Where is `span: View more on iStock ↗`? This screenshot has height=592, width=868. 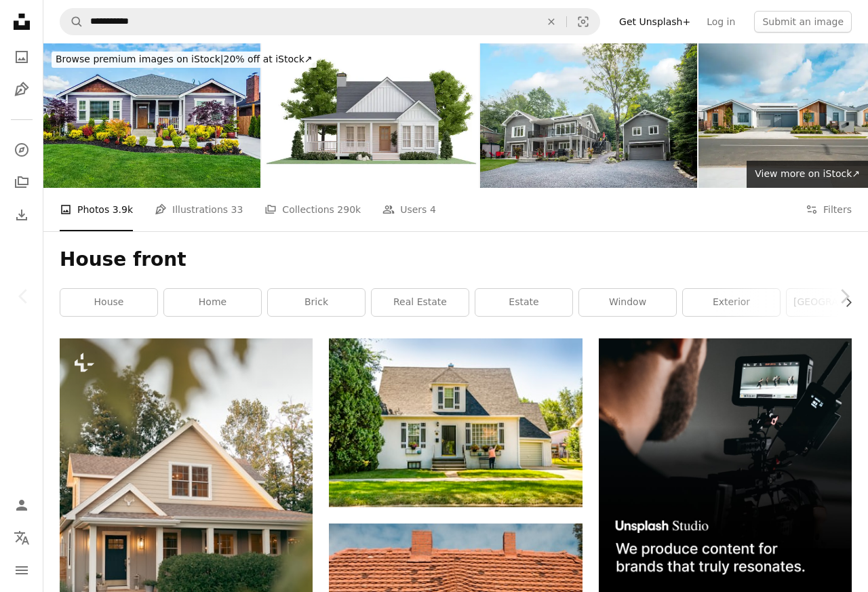
span: View more on iStock ↗ is located at coordinates (807, 174).